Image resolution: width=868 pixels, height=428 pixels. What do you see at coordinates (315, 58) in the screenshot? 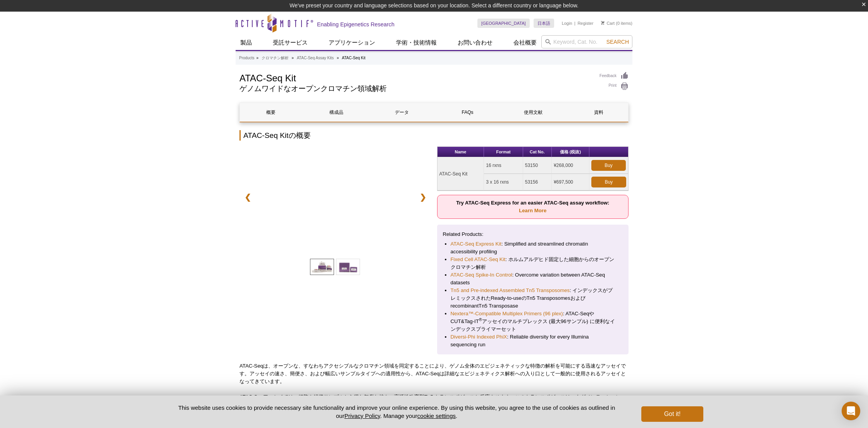
I see `a: ATAC-Seq Assay Kits` at bounding box center [315, 58].